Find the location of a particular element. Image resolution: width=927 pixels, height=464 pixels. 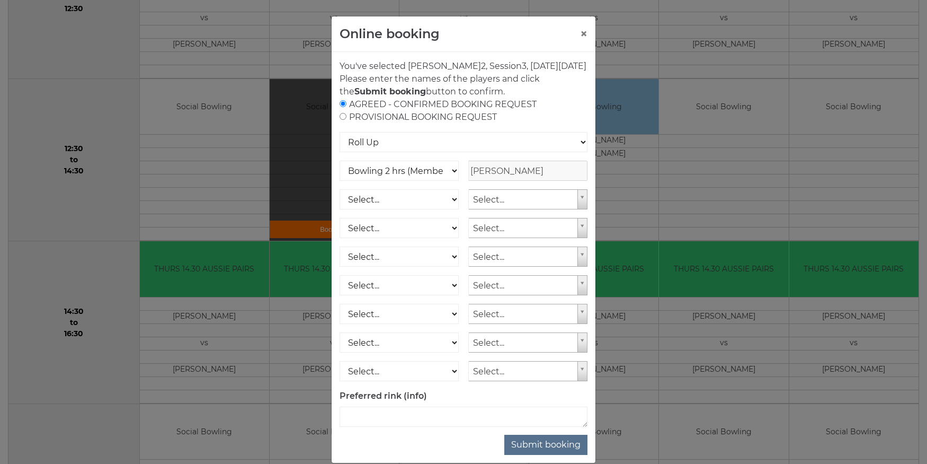

div: AGREED - CONFIRMED BOOKING REQUEST PROVISIONAL BOOKING REQUEST is located at coordinates (464, 111).